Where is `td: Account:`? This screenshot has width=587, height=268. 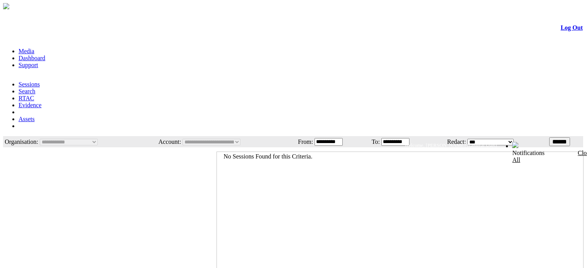 td: Account: is located at coordinates (161, 142).